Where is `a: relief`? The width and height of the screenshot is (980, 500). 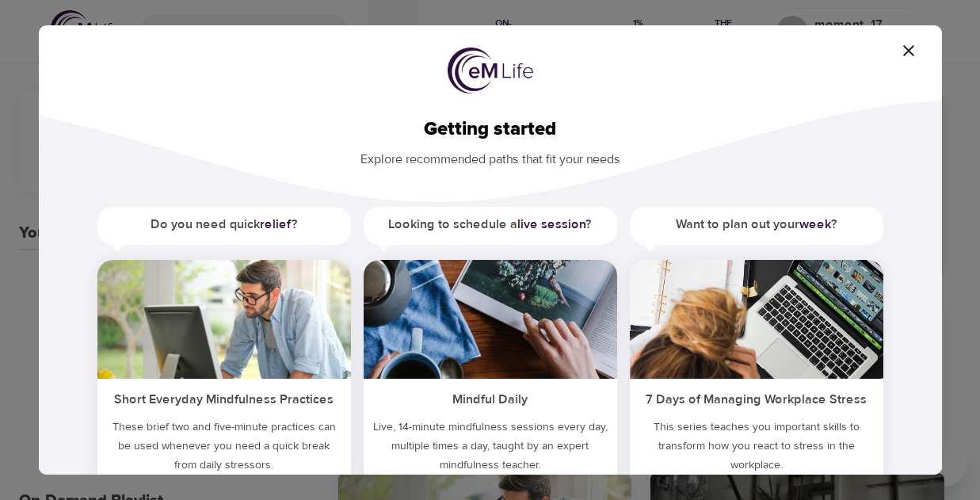
a: relief is located at coordinates (275, 225).